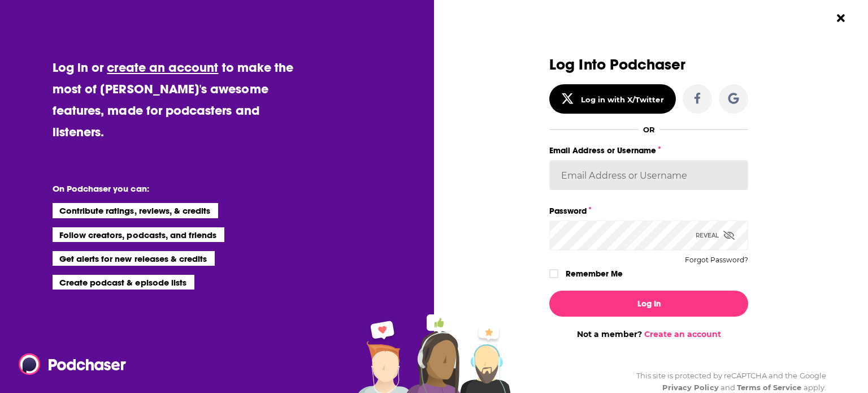 This screenshot has height=393, width=868. I want to click on li: Follow creators, podcasts, and friends, so click(138, 234).